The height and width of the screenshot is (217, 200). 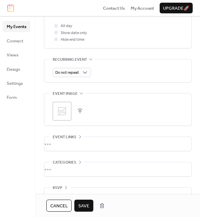 What do you see at coordinates (142, 8) in the screenshot?
I see `span: My Account` at bounding box center [142, 8].